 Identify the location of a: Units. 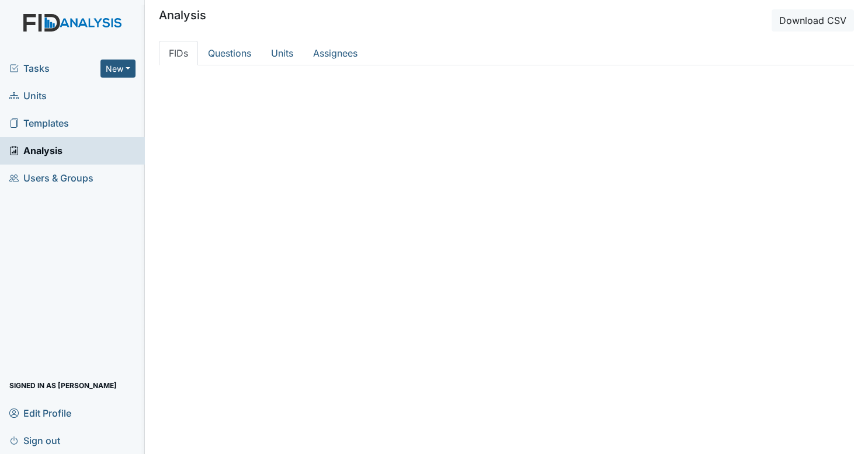
(282, 53).